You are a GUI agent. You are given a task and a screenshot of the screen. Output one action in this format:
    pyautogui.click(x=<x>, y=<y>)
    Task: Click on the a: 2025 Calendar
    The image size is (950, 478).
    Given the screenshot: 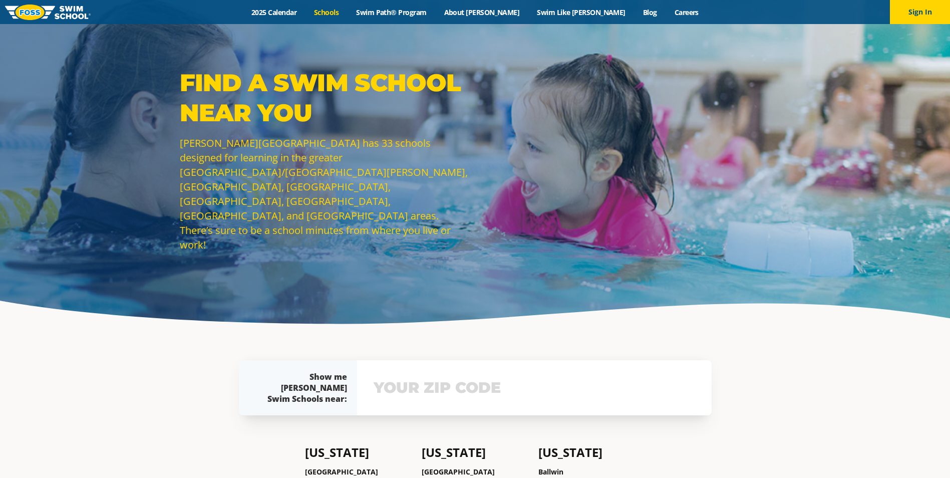 What is the action you would take?
    pyautogui.click(x=274, y=12)
    